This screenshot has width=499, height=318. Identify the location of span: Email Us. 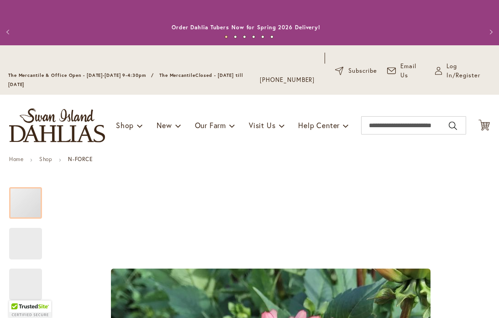
(413, 71).